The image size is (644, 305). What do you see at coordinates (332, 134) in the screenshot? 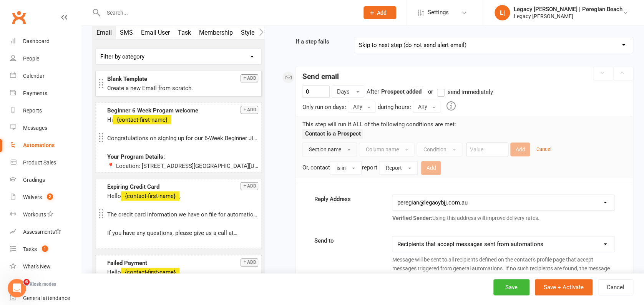
I see `strong: Contact is a Prospect` at bounding box center [332, 134].